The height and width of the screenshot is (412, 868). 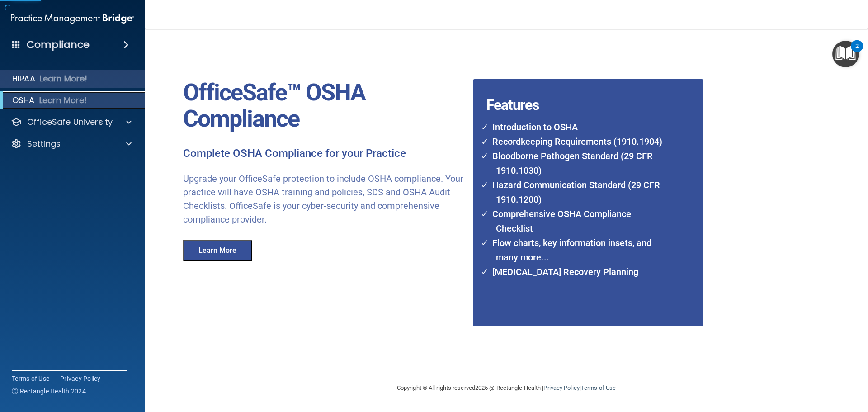 I want to click on p: Settings, so click(x=44, y=144).